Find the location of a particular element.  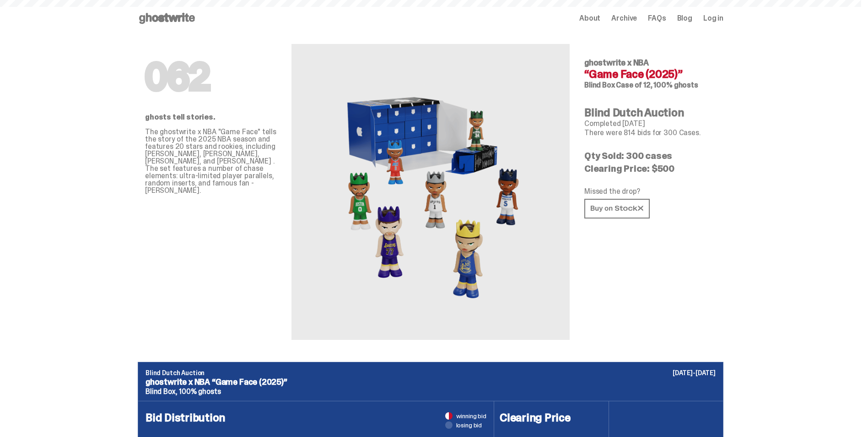

p: The ghostwrite x NBA "Game Face" tells the story of the 2025 NBA season and features 20 stars and... is located at coordinates (211, 162).